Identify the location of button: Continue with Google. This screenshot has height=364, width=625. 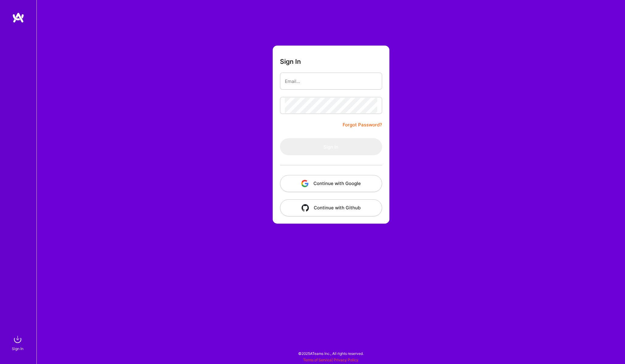
(331, 183).